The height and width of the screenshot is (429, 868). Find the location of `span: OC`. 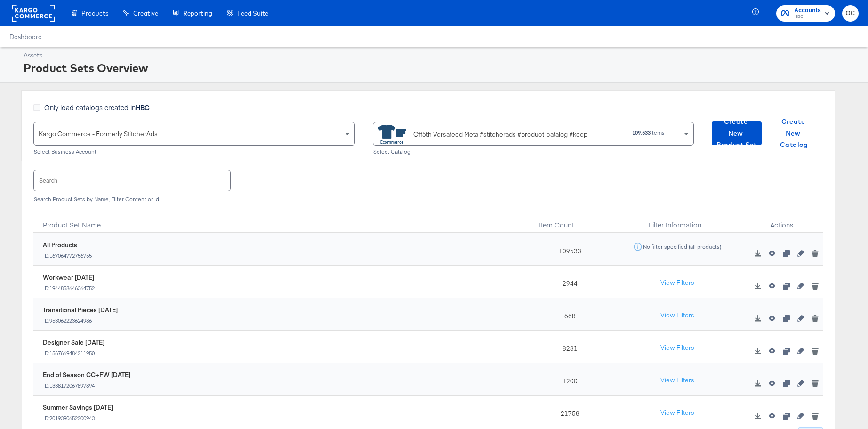

span: OC is located at coordinates (850, 13).